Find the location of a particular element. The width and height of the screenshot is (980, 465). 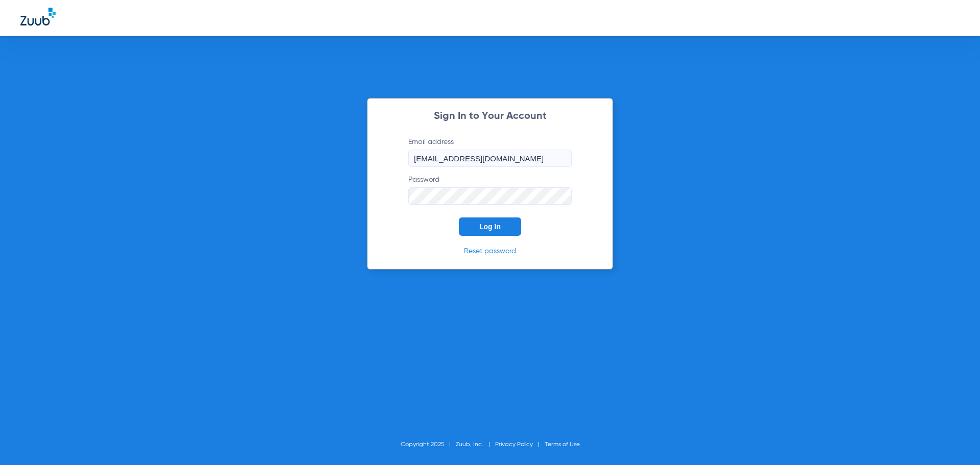

a: Terms of Use is located at coordinates (562, 445).